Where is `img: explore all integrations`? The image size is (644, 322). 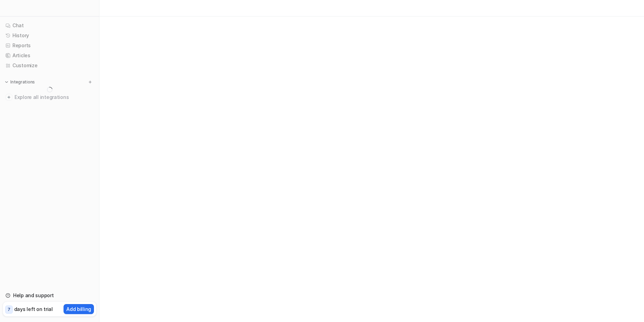
img: explore all integrations is located at coordinates (9, 98).